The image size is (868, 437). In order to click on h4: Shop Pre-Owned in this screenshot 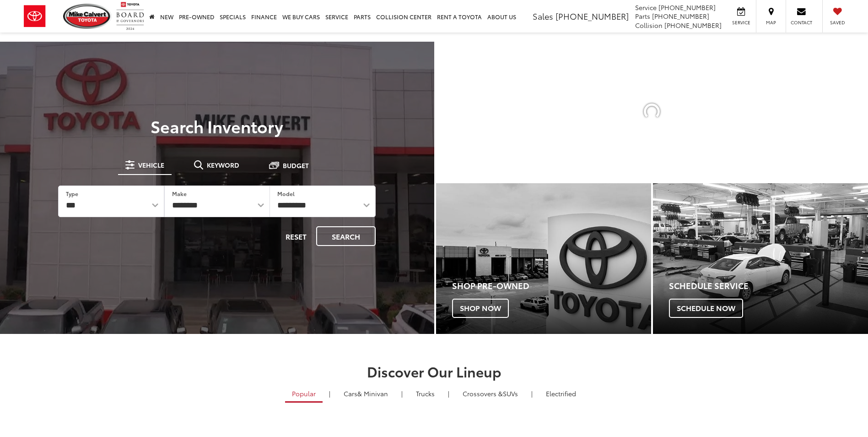, I will do `click(552, 286)`.